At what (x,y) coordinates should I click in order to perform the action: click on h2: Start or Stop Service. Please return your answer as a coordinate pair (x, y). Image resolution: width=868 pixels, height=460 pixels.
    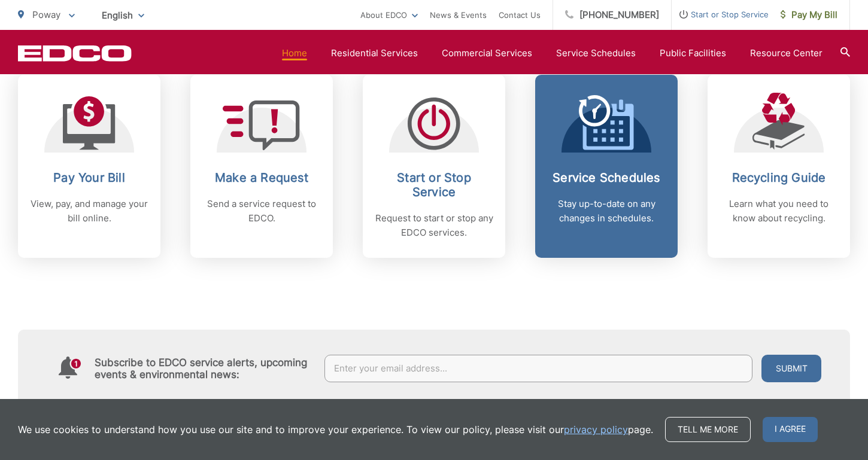
    Looking at the image, I should click on (434, 185).